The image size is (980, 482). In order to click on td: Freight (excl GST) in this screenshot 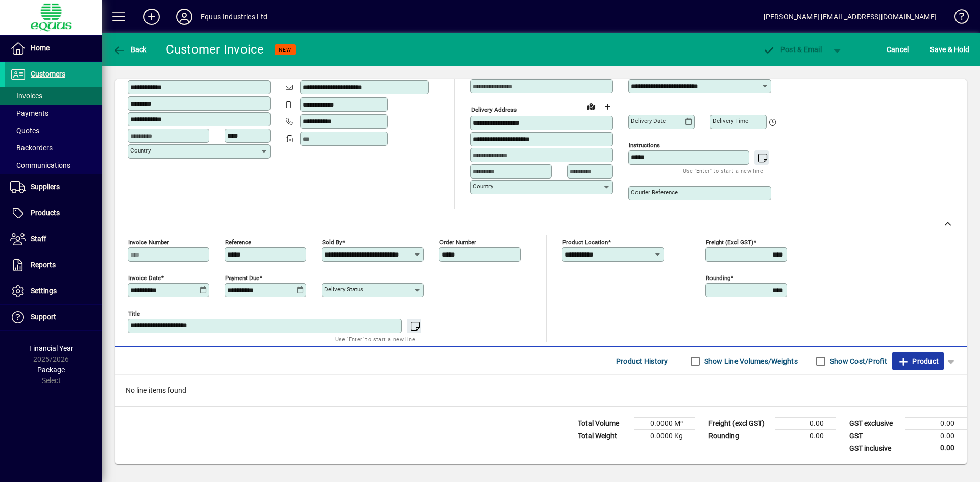, I will do `click(739, 424)`.